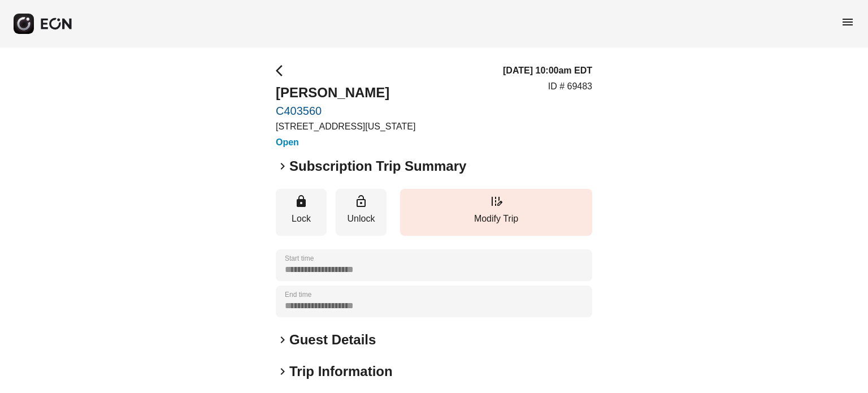  What do you see at coordinates (377, 167) in the screenshot?
I see `h2: Subscription Trip Summary` at bounding box center [377, 167].